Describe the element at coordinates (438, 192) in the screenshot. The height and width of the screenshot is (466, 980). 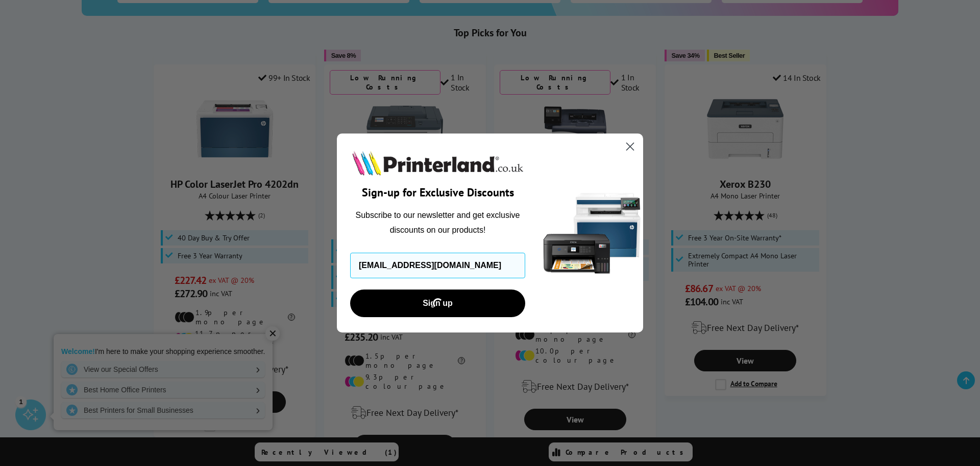
I see `span: Sign-up for Exclusive Discounts` at that location.